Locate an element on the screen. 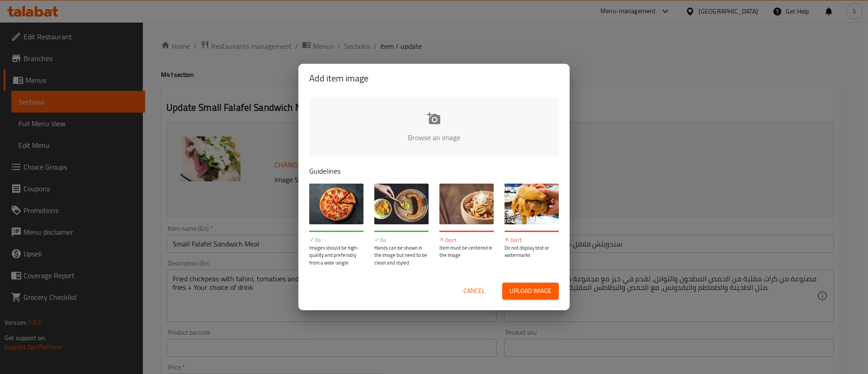  img: guide-img-4@3x.jpg is located at coordinates (532, 204).